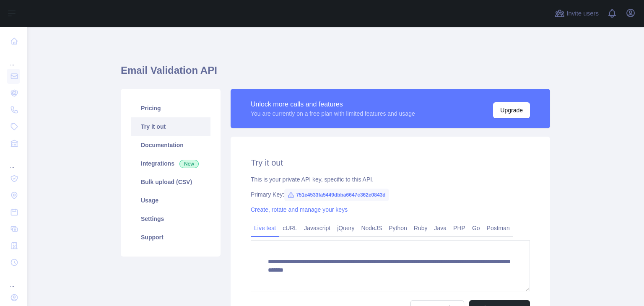 The width and height of the screenshot is (644, 306). I want to click on a: Integrations New, so click(171, 163).